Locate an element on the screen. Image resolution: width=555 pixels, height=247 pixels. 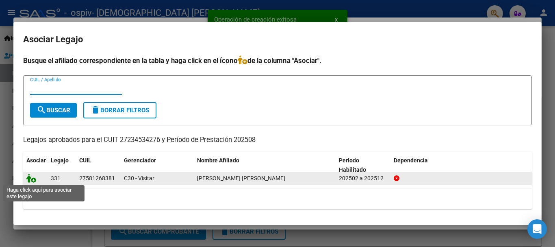
mat-icon: delete is located at coordinates (96, 110).